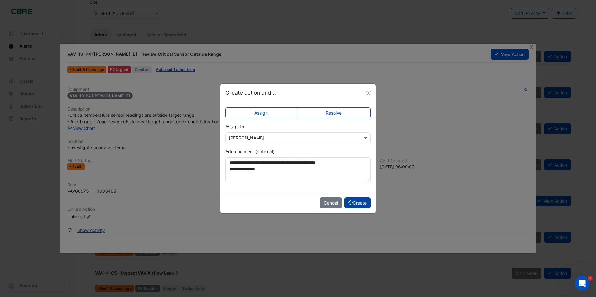 Image resolution: width=596 pixels, height=297 pixels. I want to click on h5: Create action and..., so click(251, 93).